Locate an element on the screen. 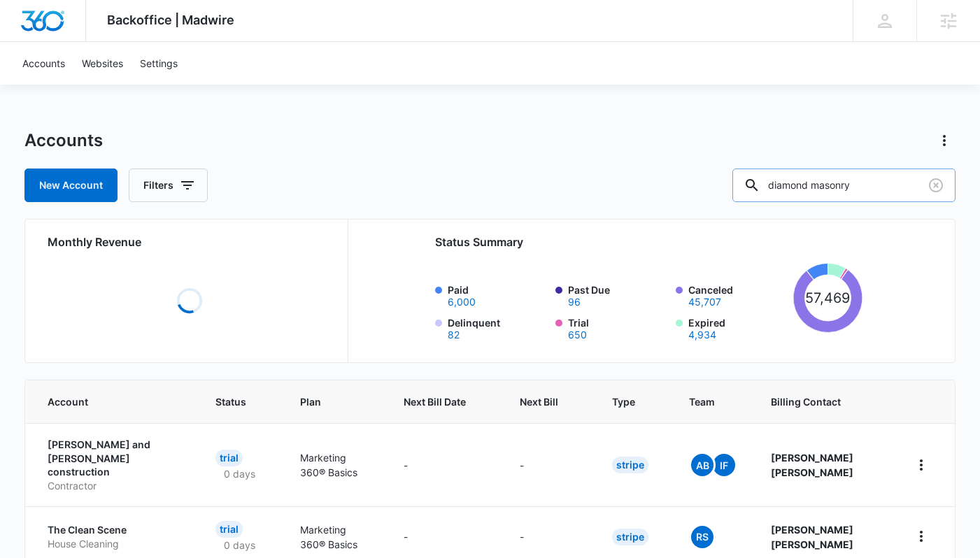 Image resolution: width=980 pixels, height=558 pixels. img: tab_domain_overview_orange.svg is located at coordinates (43, 87).